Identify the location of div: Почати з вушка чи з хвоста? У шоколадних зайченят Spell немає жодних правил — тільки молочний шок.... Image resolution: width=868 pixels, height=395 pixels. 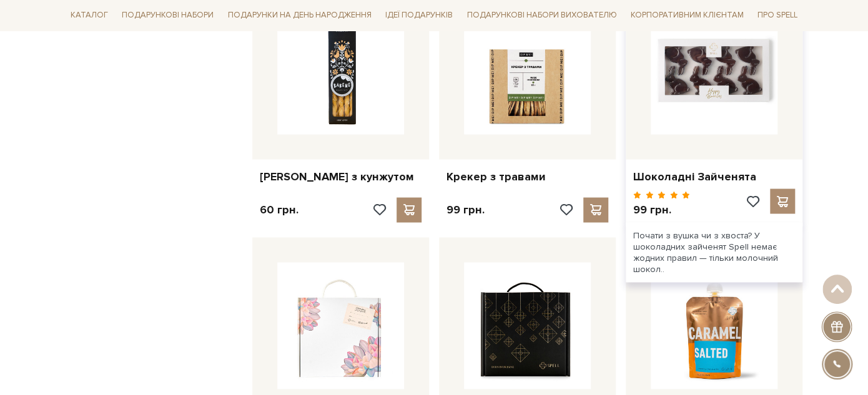
(714, 253).